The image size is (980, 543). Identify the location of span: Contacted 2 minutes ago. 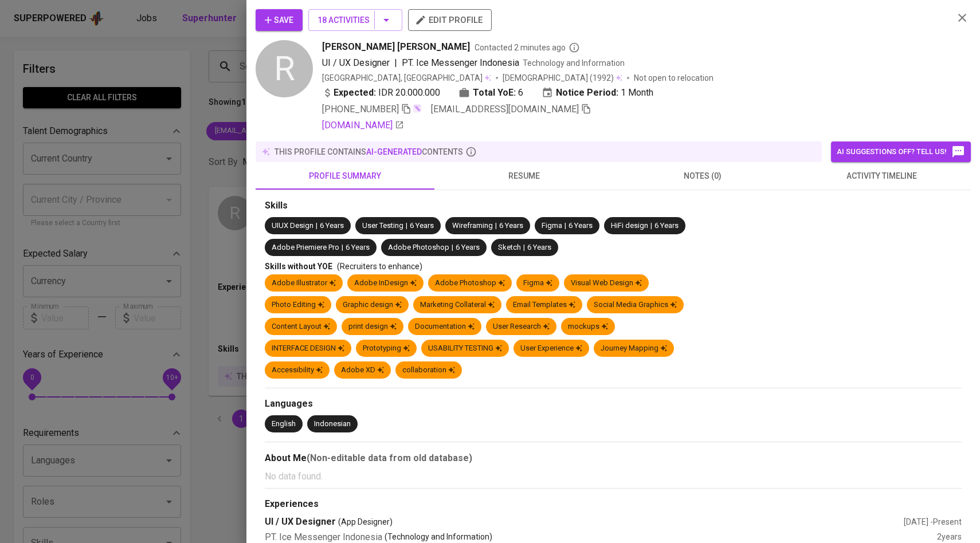
(527, 48).